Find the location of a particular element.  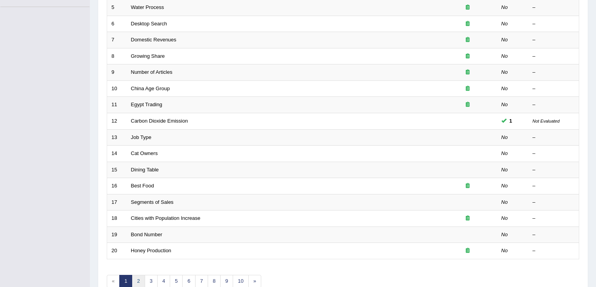

a: Job Type is located at coordinates (141, 137).